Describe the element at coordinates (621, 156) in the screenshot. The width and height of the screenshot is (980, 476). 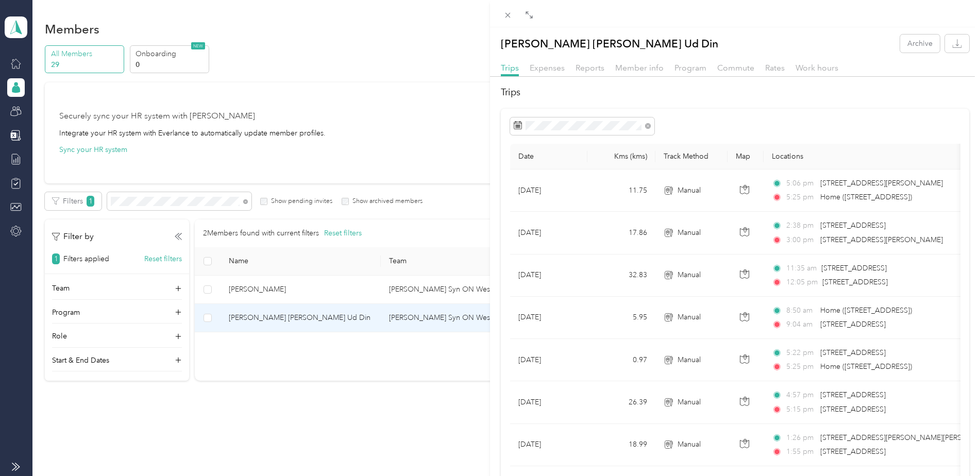
I see `th: Kms (kms)` at that location.